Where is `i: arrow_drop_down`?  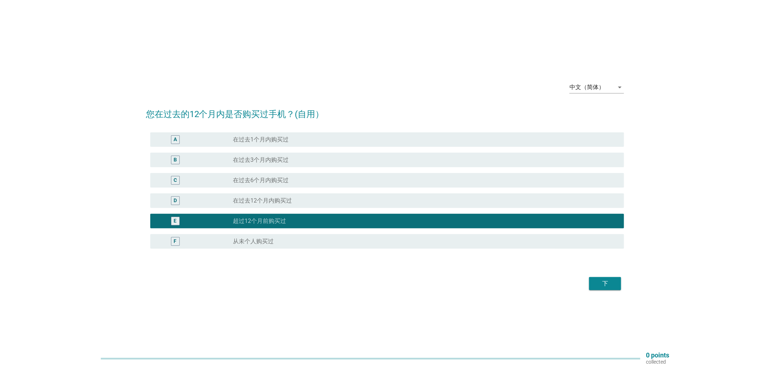 i: arrow_drop_down is located at coordinates (619, 87).